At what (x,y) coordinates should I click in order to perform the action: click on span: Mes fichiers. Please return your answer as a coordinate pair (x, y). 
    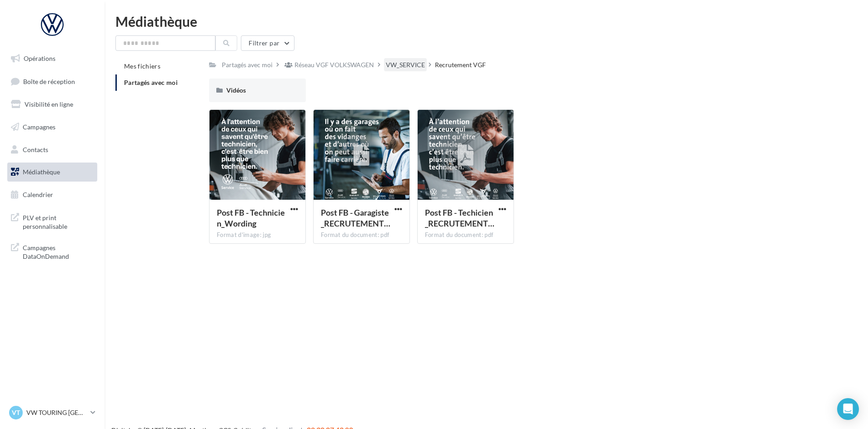
    Looking at the image, I should click on (142, 66).